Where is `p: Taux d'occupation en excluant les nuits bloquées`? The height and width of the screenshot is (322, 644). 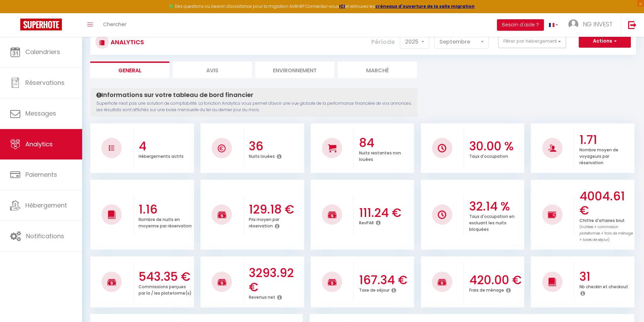
p: Taux d'occupation en excluant les nuits bloquées is located at coordinates (492, 222).